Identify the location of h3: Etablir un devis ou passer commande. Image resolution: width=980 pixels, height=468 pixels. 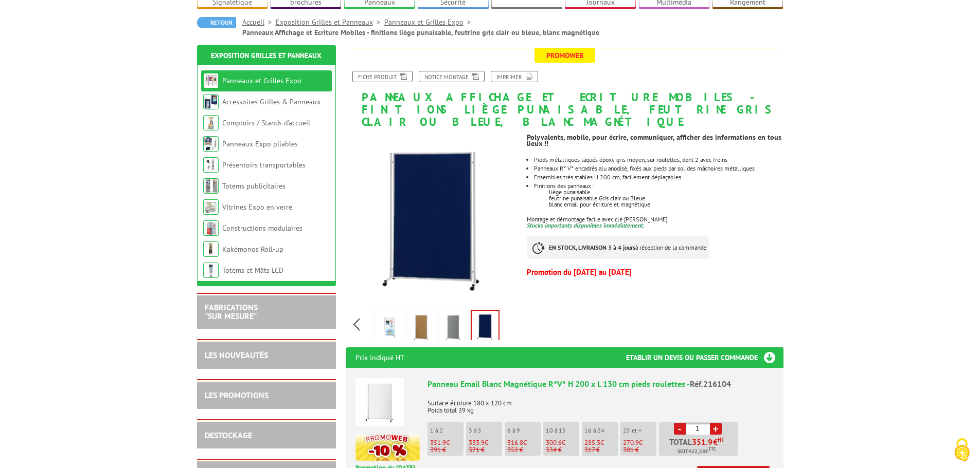
(705, 358).